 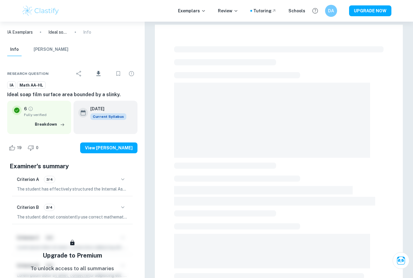 What do you see at coordinates (11, 85) in the screenshot?
I see `a: IA` at bounding box center [11, 85].